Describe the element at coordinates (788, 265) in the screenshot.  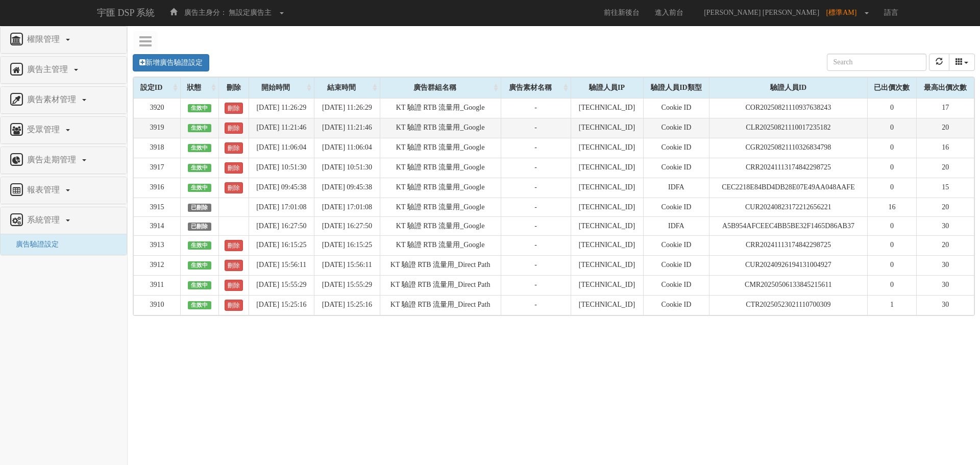
I see `td: CUR20240926194131004927` at that location.